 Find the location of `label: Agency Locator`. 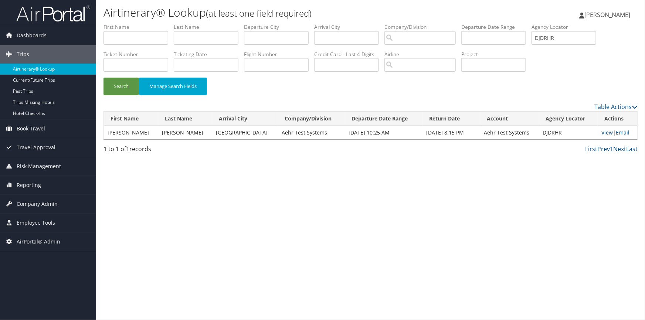

label: Agency Locator is located at coordinates (566, 27).